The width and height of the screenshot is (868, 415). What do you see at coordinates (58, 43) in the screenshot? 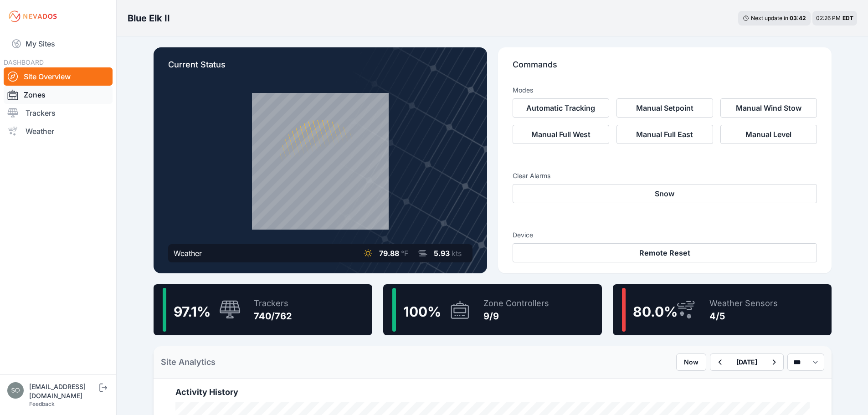
I see `a: My Sites` at bounding box center [58, 43].